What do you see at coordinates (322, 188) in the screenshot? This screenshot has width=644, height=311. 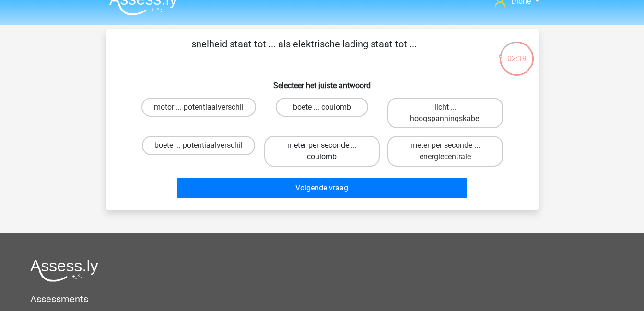 I see `button: Volgende vraag` at bounding box center [322, 188].